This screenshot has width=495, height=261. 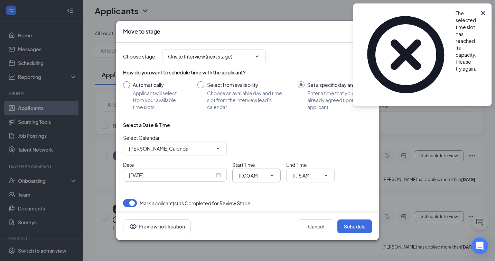 What do you see at coordinates (133, 226) in the screenshot?
I see `svg: Eye` at bounding box center [133, 226].